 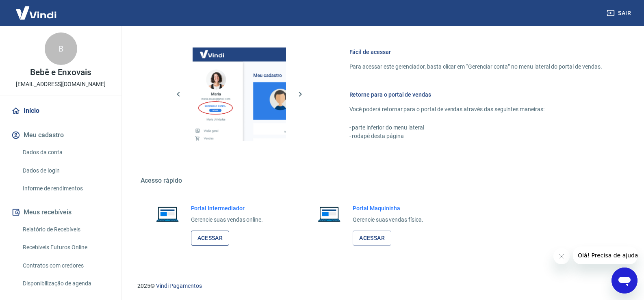 I want to click on h5: Acesso rápido, so click(x=381, y=181).